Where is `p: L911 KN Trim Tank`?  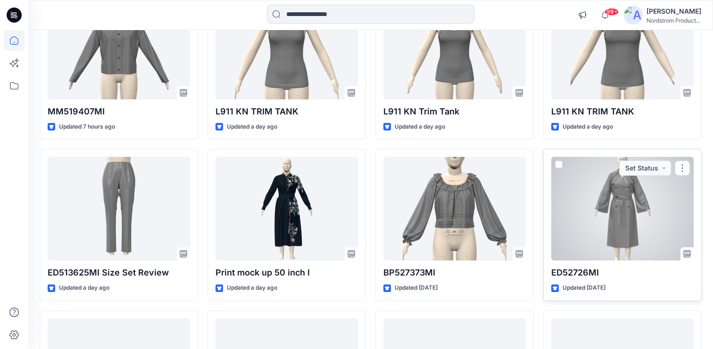
p: L911 KN Trim Tank is located at coordinates (455, 112).